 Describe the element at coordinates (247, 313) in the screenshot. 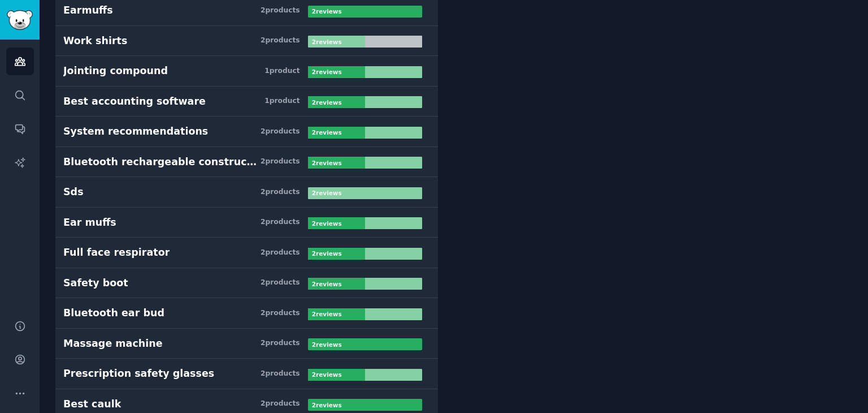

I see `a: Bluetooth ear bud2products2reviews` at that location.